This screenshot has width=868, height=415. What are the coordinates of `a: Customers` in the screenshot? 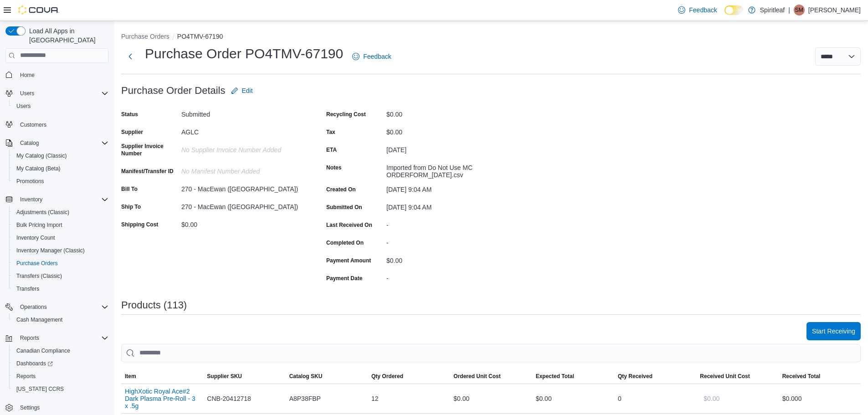 It's located at (34, 125).